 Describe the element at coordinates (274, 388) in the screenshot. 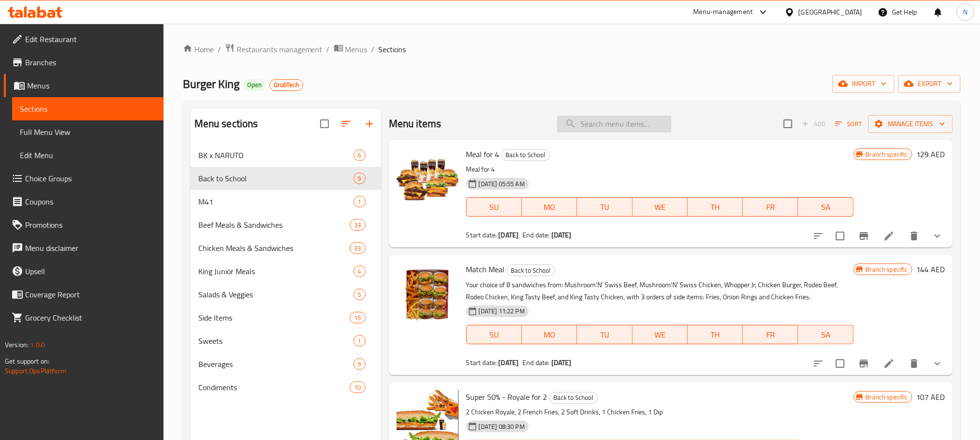

I see `div: Condiments` at that location.